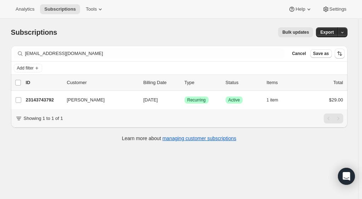 This screenshot has width=362, height=199. Describe the element at coordinates (321, 53) in the screenshot. I see `span: Save as` at that location.